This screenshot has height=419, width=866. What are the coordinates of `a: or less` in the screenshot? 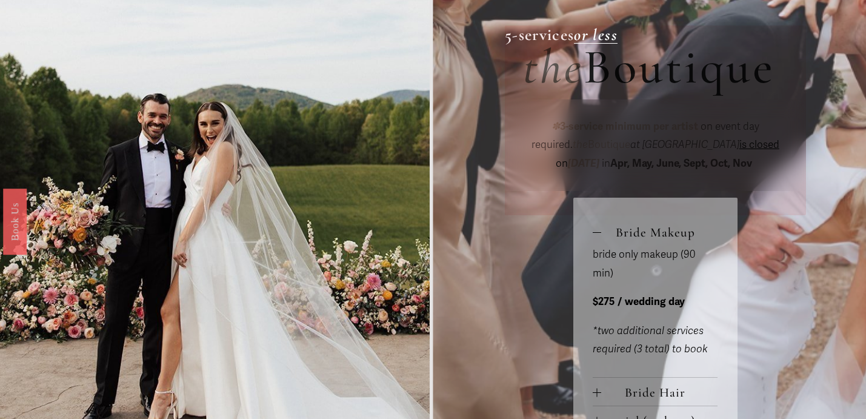 It's located at (595, 35).